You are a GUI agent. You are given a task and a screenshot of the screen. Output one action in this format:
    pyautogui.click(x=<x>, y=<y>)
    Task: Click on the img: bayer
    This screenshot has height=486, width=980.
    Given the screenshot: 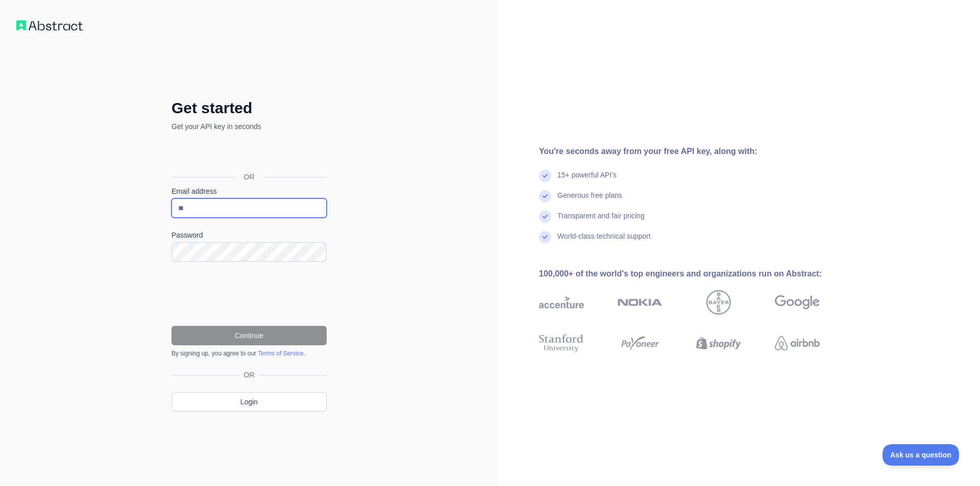 What is the action you would take?
    pyautogui.click(x=718, y=303)
    